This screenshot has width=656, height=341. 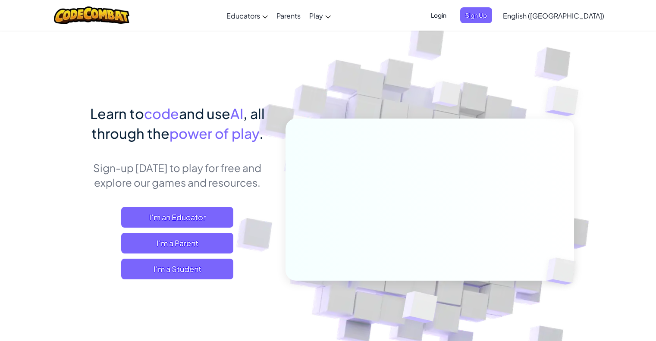 What do you see at coordinates (237, 113) in the screenshot?
I see `span: AI` at bounding box center [237, 113].